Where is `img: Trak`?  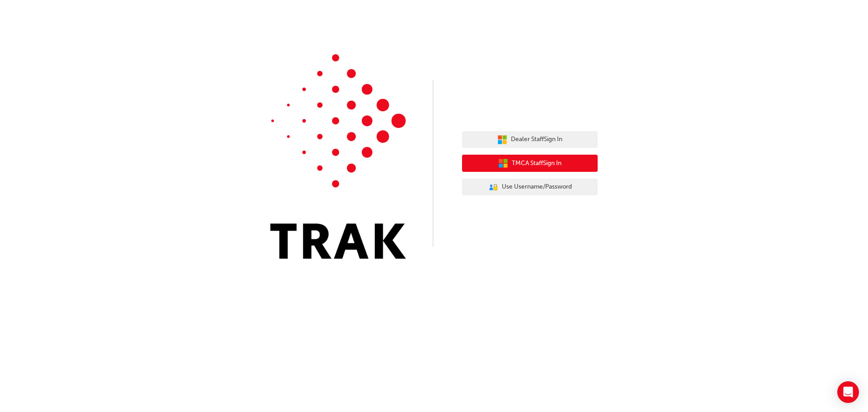
img: Trak is located at coordinates (338, 156).